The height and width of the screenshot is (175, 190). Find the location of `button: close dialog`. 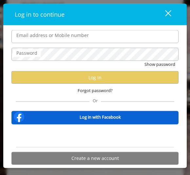

button: close dialog is located at coordinates (164, 14).